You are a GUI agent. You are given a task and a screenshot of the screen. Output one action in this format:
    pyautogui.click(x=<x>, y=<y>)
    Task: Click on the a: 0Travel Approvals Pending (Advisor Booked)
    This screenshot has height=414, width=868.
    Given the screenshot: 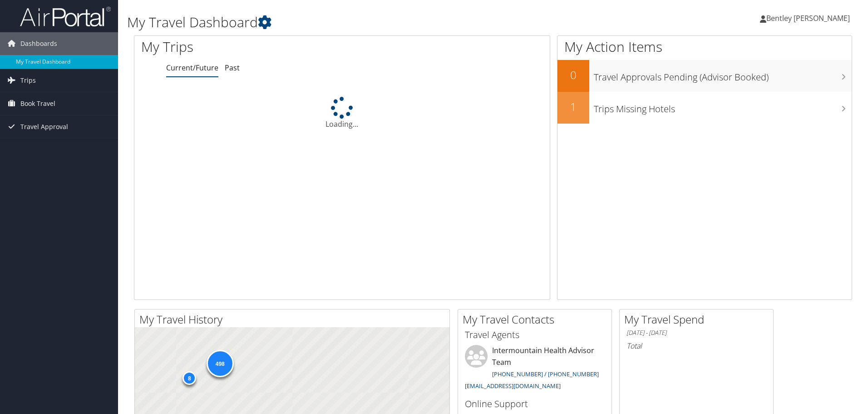 What is the action you would take?
    pyautogui.click(x=705, y=76)
    